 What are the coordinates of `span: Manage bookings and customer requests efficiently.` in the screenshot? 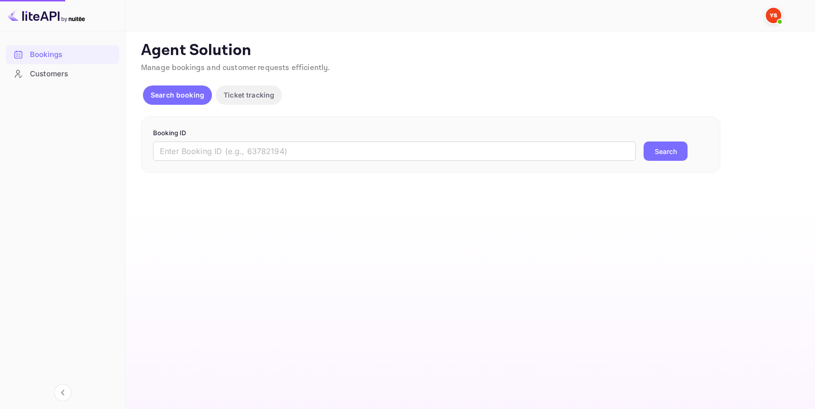 It's located at (236, 68).